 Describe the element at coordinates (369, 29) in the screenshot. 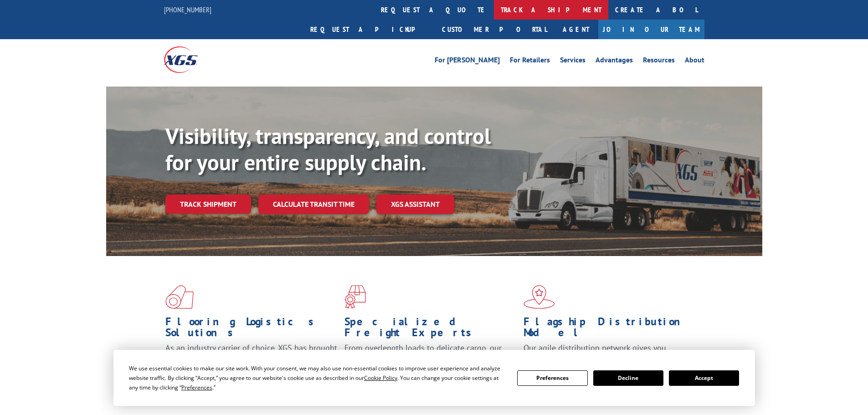

I see `a: Request a pickup` at that location.